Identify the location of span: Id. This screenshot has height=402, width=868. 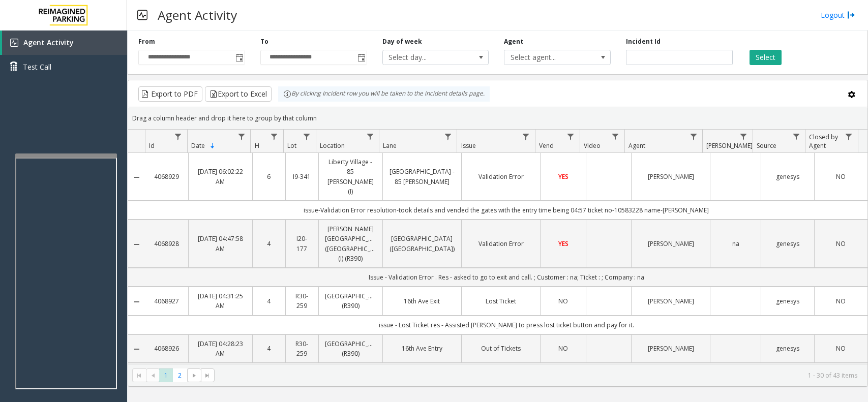
(151, 145).